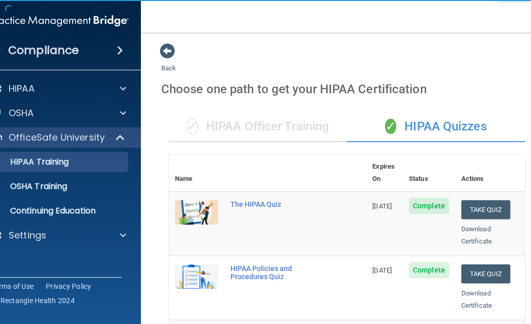 The image size is (531, 324). I want to click on p: OSHA, so click(21, 113).